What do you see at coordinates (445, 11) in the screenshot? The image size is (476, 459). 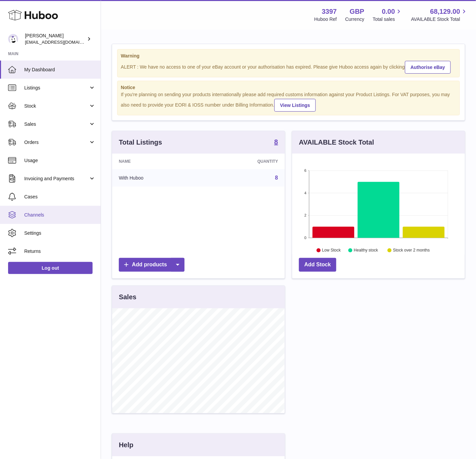 I see `span: 68,129.00` at bounding box center [445, 11].